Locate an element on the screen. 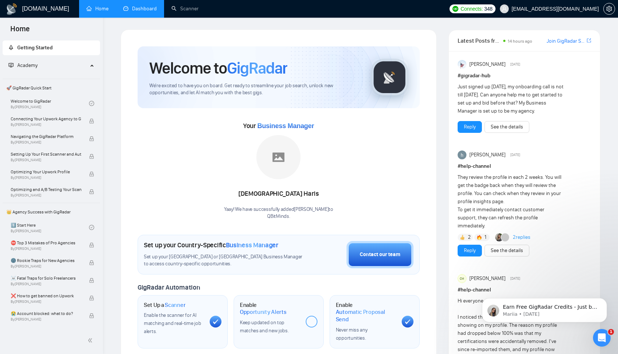 The image size is (618, 354). span: Connecting Your Upwork Agency to GigRadar is located at coordinates (46, 119).